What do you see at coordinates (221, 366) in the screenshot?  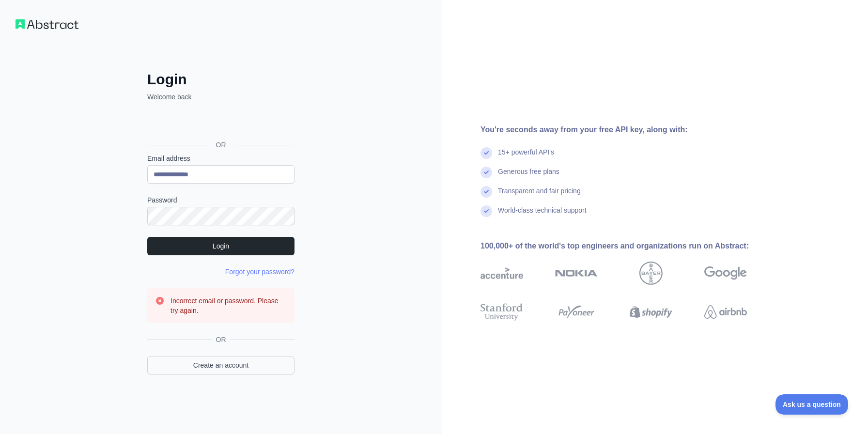 I see `a: Create an account` at bounding box center [221, 366].